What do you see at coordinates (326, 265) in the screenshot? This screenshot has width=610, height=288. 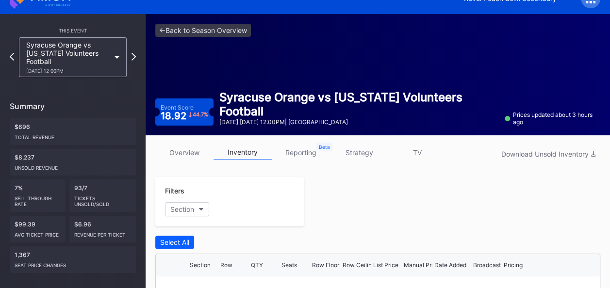 I see `div: Row Floor` at bounding box center [326, 265].